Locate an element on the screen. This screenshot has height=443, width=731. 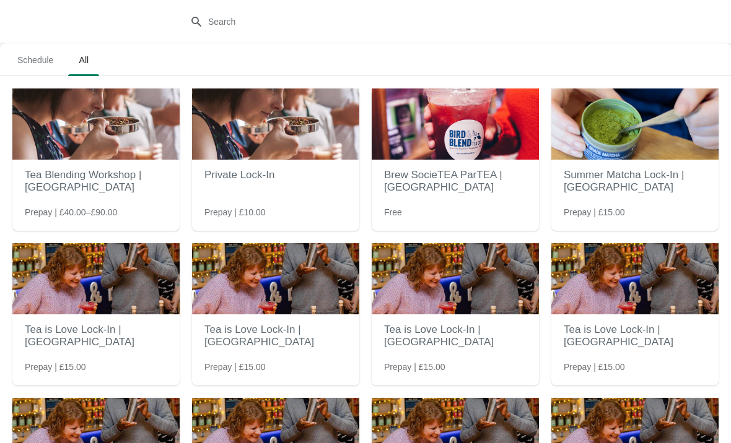
input: Search is located at coordinates (378, 22).